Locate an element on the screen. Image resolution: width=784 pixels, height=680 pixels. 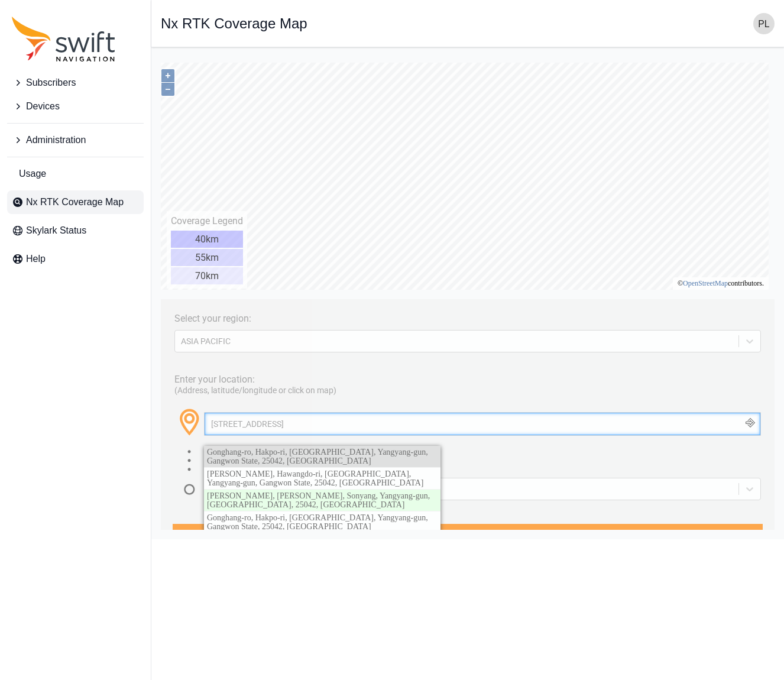
input: Search for ... is located at coordinates (322, 367).